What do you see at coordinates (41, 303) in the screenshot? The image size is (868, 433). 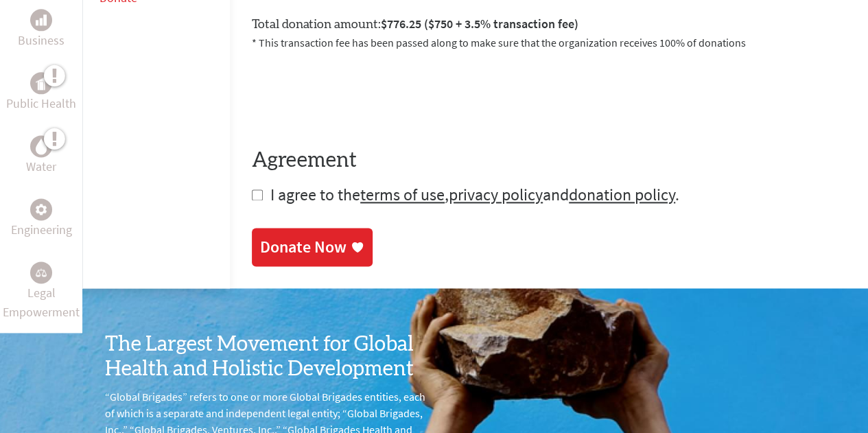 I see `p: Legal Empowerment` at bounding box center [41, 303].